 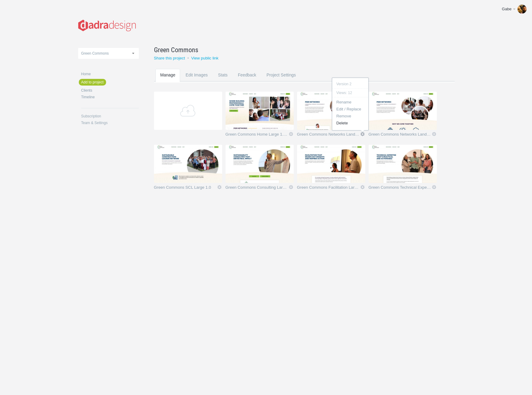 What do you see at coordinates (222, 81) in the screenshot?
I see `a: Stats` at bounding box center [222, 81].